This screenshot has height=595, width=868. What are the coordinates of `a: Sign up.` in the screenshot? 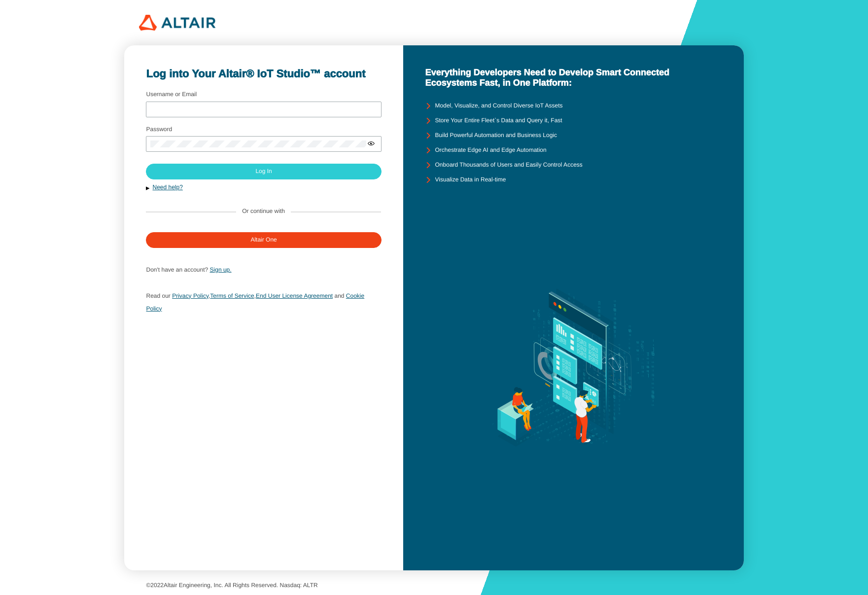 It's located at (221, 270).